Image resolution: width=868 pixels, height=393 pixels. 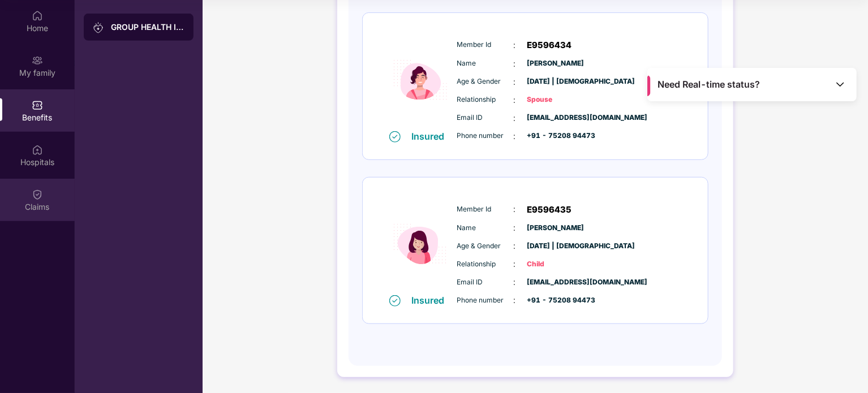 I want to click on span: E9596435, so click(x=549, y=210).